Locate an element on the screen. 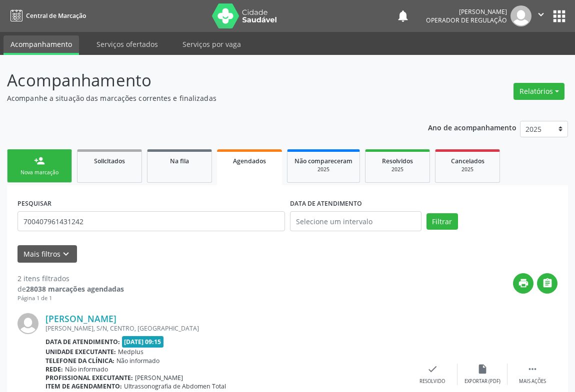 Image resolution: width=575 pixels, height=392 pixels. i: keyboard_arrow_down is located at coordinates (66, 254).